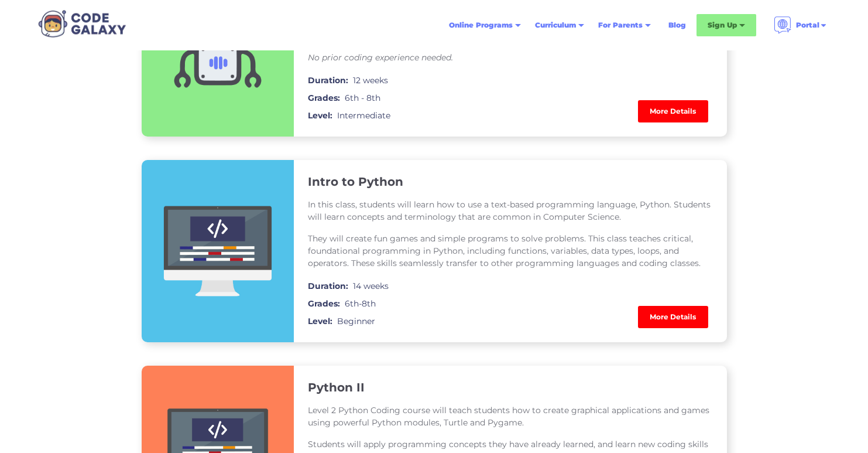 The width and height of the screenshot is (868, 453). Describe the element at coordinates (510, 417) in the screenshot. I see `p: Level 2 Python Coding course will teach students how to create graphical applications and games u...` at that location.